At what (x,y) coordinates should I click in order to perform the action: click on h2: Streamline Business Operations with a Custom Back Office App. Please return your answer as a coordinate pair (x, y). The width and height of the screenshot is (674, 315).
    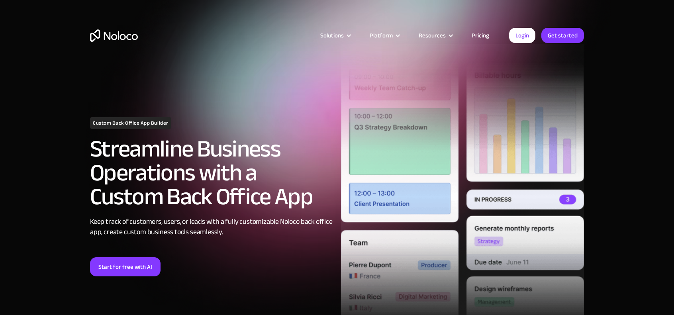
    Looking at the image, I should click on (212, 173).